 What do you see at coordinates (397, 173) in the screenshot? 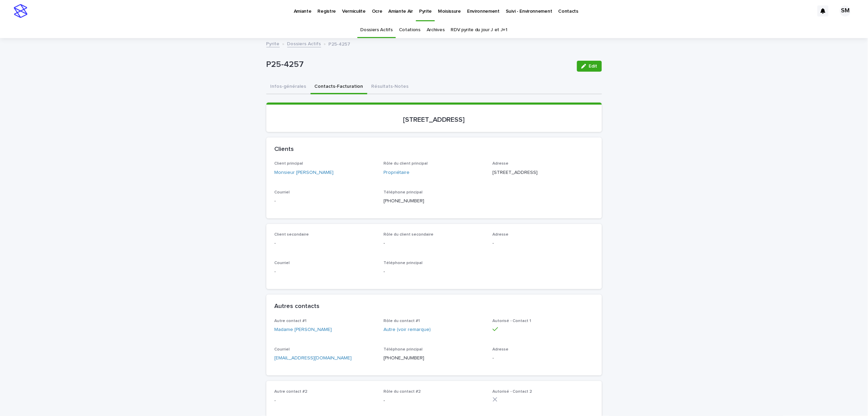
I see `a: Propriétaire` at bounding box center [397, 173].